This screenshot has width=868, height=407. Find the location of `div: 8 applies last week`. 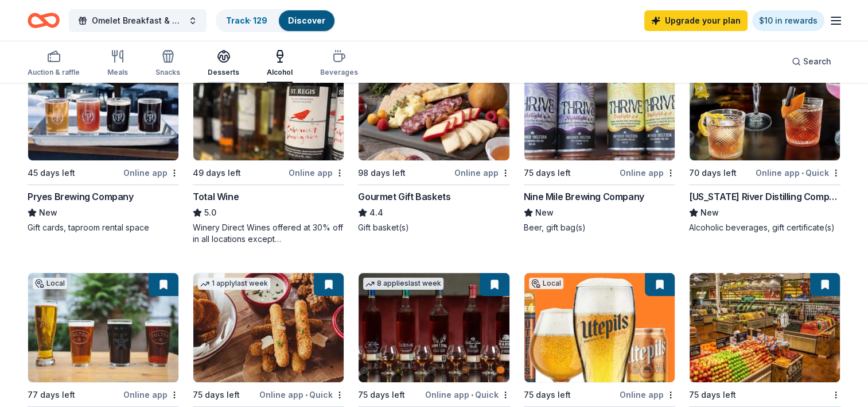

div: 8 applies last week is located at coordinates (404, 283).